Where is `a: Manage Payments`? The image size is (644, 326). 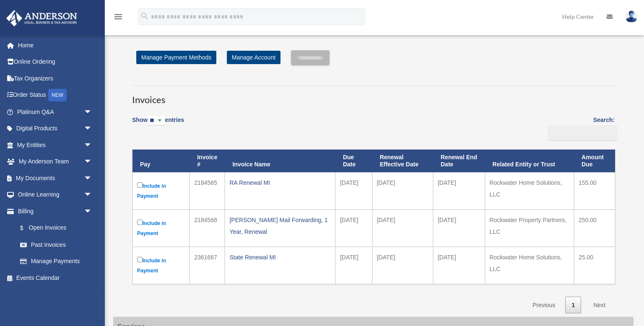 a: Manage Payments is located at coordinates (56, 262).